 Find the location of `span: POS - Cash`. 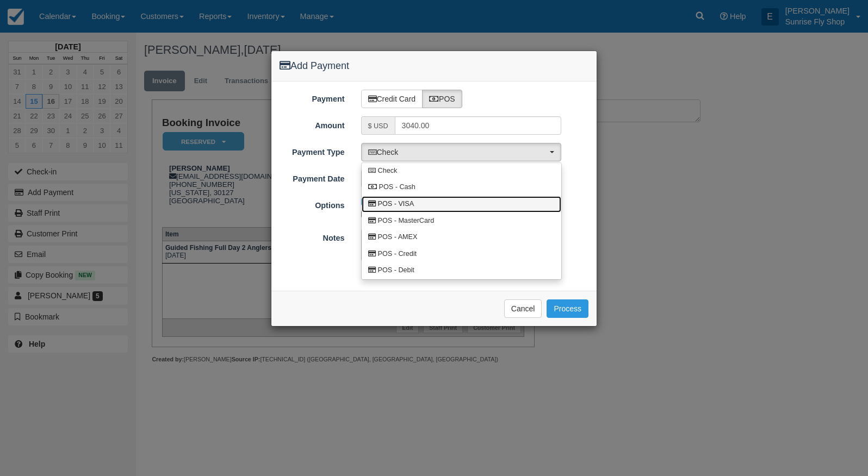

span: POS - Cash is located at coordinates (397, 188).